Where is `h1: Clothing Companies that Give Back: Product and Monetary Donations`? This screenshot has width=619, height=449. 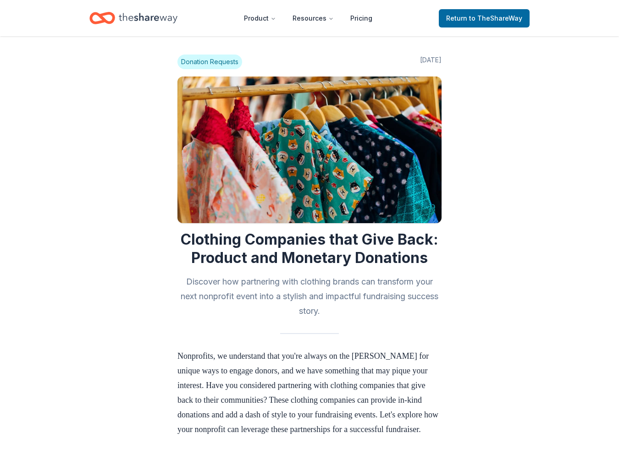
h1: Clothing Companies that Give Back: Product and Monetary Donations is located at coordinates (310, 249).